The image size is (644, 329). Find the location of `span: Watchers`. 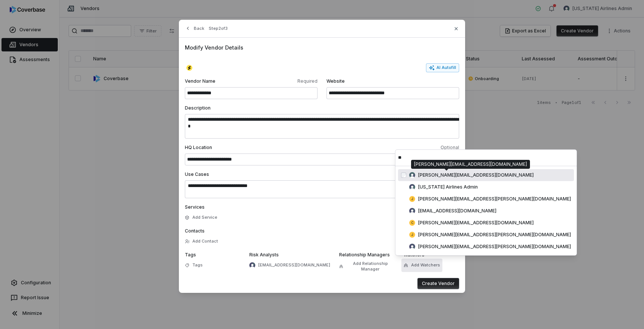

span: Watchers is located at coordinates (414, 254).